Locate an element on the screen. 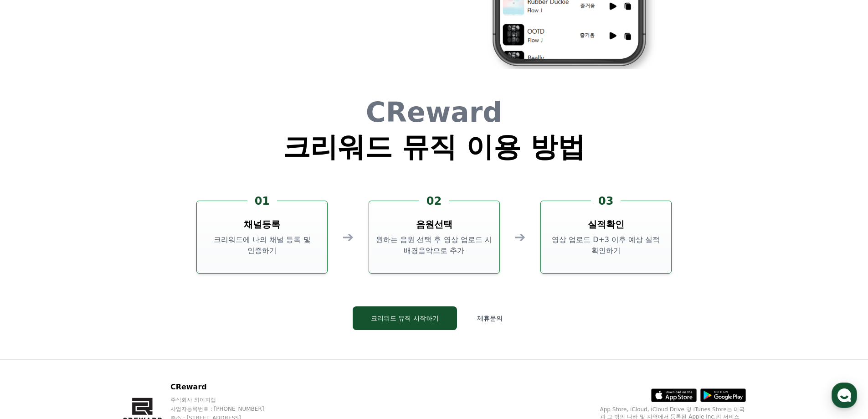 The image size is (868, 419). p: 크리워드에 나의 채널 등록 및 인증하기 is located at coordinates (262, 245).